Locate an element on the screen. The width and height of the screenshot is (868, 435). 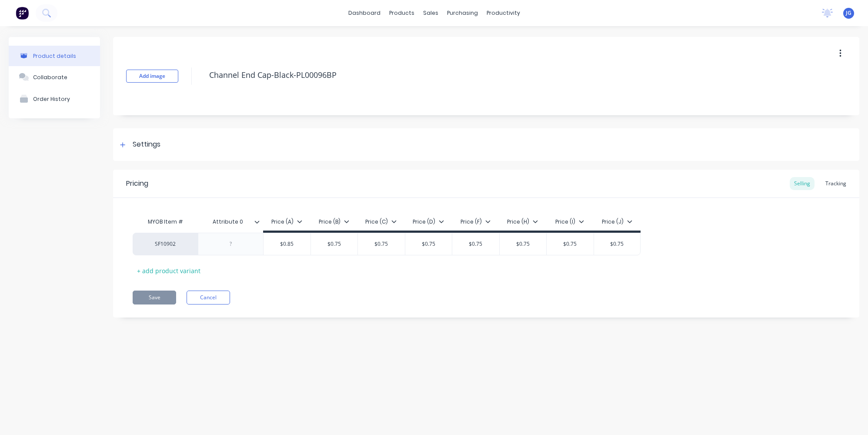
a: dashboard is located at coordinates (364, 13).